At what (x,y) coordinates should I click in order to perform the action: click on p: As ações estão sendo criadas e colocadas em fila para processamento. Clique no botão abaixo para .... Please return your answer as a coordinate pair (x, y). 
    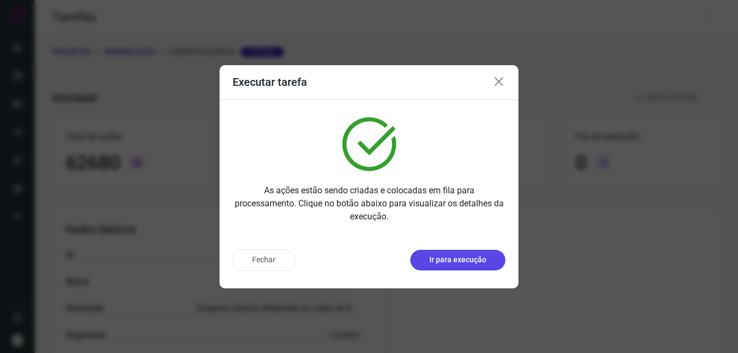
    Looking at the image, I should click on (369, 204).